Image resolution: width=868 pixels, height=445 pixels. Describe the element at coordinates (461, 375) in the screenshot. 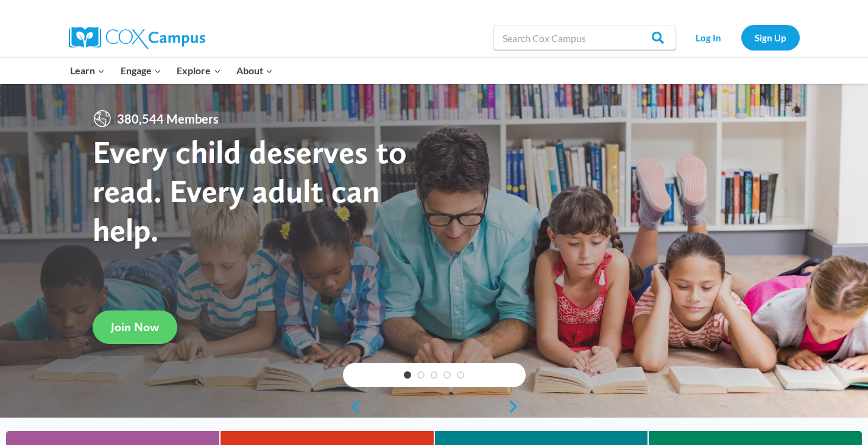

I see `a: 5` at that location.